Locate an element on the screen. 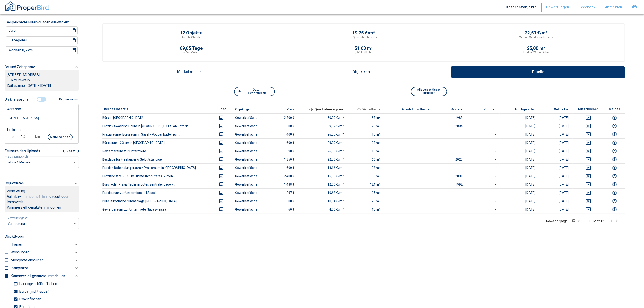 This screenshot has height=308, width=644. p: 1–12 of 12 is located at coordinates (597, 221).